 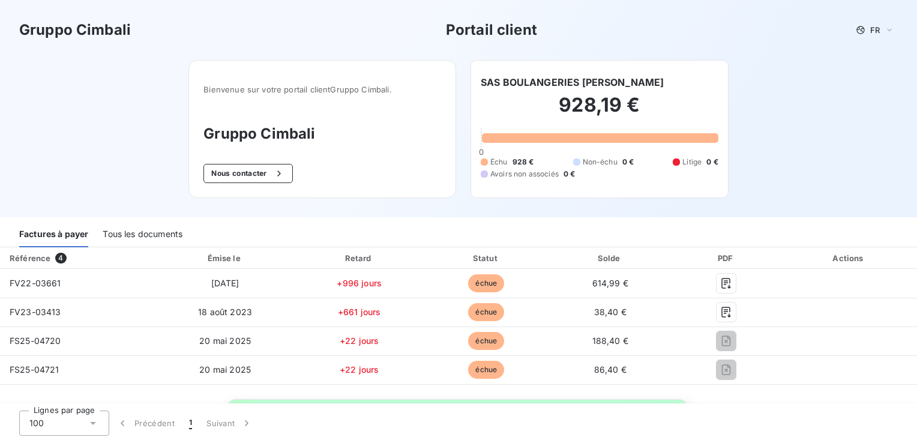 What do you see at coordinates (142, 235) in the screenshot?
I see `div: Tous les documents` at bounding box center [142, 235].